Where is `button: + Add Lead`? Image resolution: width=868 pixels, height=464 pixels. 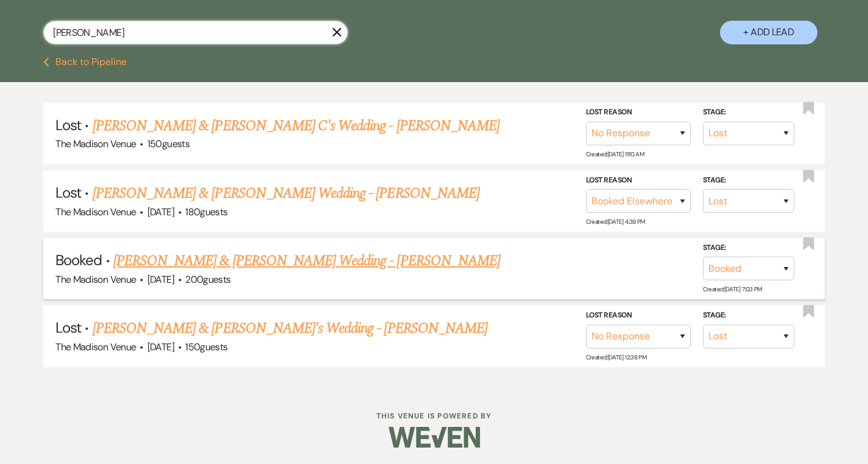
button: + Add Lead is located at coordinates (769, 33).